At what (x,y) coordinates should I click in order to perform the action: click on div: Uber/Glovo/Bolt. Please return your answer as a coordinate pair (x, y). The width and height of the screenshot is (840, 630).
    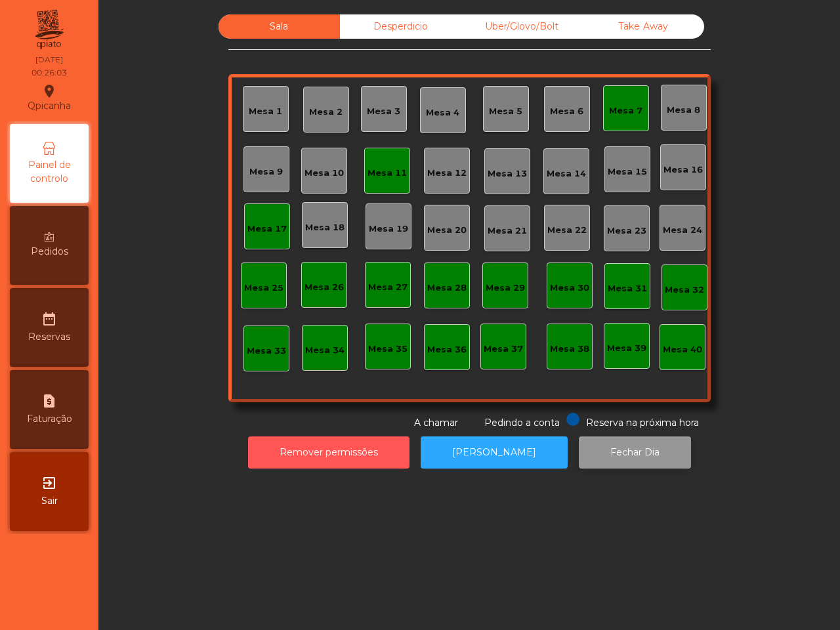
    Looking at the image, I should click on (522, 26).